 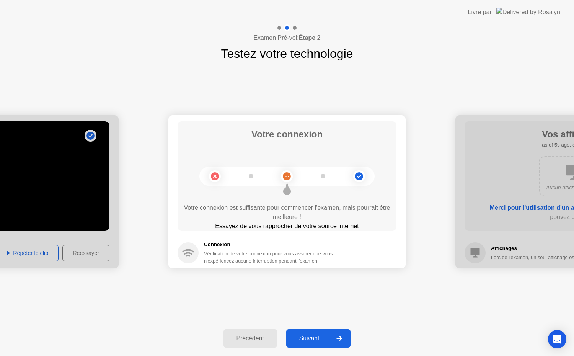 What do you see at coordinates (287, 212) in the screenshot?
I see `div: Votre connexion est suffisante pour commencer l'examen, mais pourrait être meilleure !` at bounding box center [287, 212].